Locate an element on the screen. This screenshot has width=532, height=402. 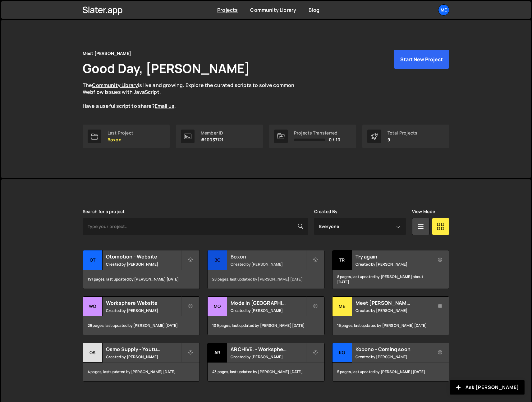
p: #10037121 is located at coordinates (212, 139).